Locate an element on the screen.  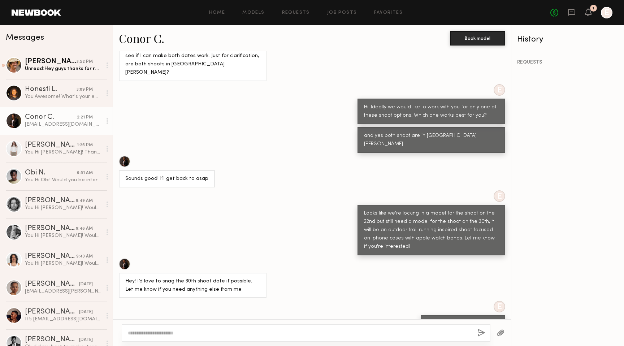
div: 2:21 PM is located at coordinates (85, 117).